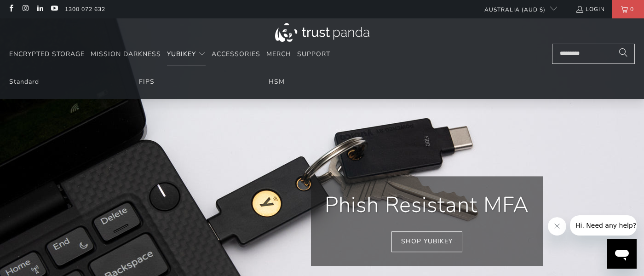 This screenshot has width=644, height=276. I want to click on a: Login, so click(590, 9).